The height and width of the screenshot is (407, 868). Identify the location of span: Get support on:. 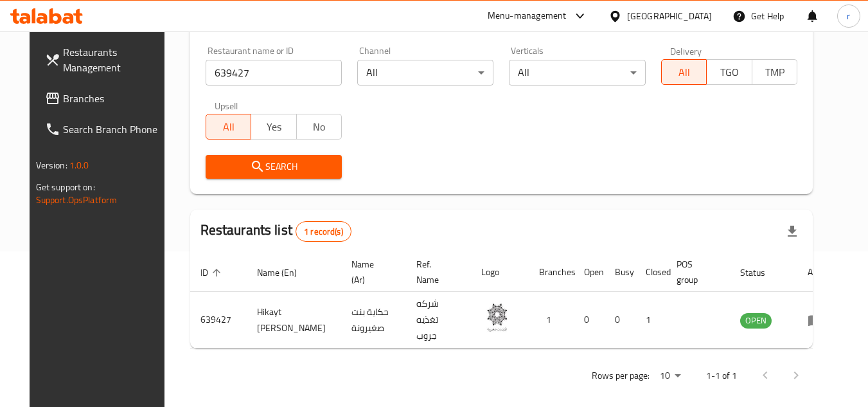
(66, 187).